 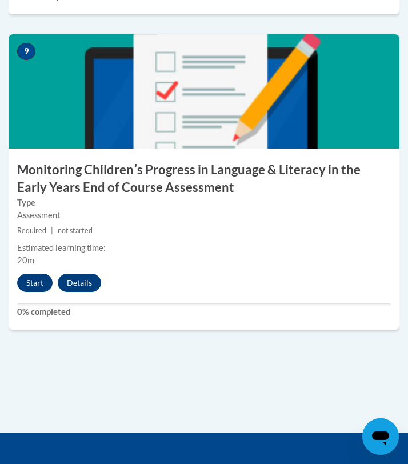 I want to click on div: Assessment, so click(x=204, y=216).